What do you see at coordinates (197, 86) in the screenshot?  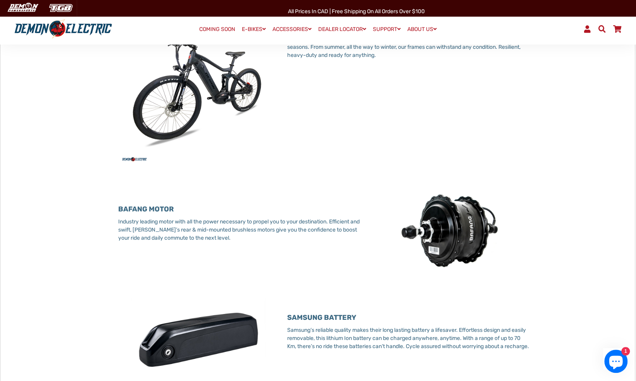 I see `img: outlaw_LR_45_angle_b21bc9f5-a20e-4b48-ad0d-bc15e839e986.jpg` at bounding box center [197, 86].